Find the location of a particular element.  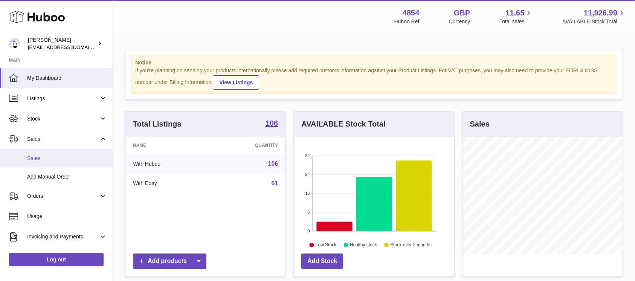

a: 11.65 Total sales is located at coordinates (516, 17).